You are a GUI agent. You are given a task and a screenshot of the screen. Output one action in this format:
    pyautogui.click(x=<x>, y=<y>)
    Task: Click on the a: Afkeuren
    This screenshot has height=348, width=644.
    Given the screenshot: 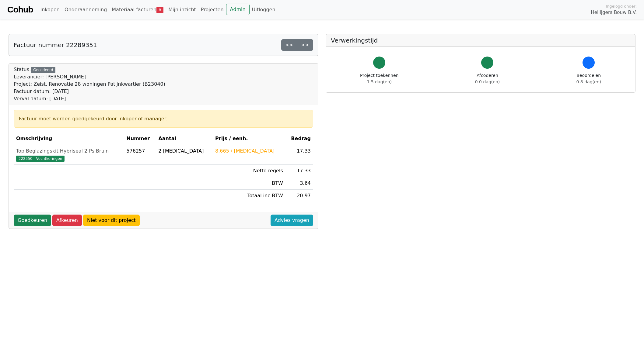 What is the action you would take?
    pyautogui.click(x=67, y=220)
    